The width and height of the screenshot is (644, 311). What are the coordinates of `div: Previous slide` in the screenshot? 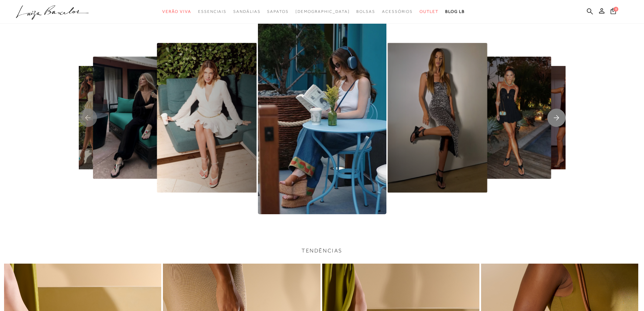 It's located at (88, 118).